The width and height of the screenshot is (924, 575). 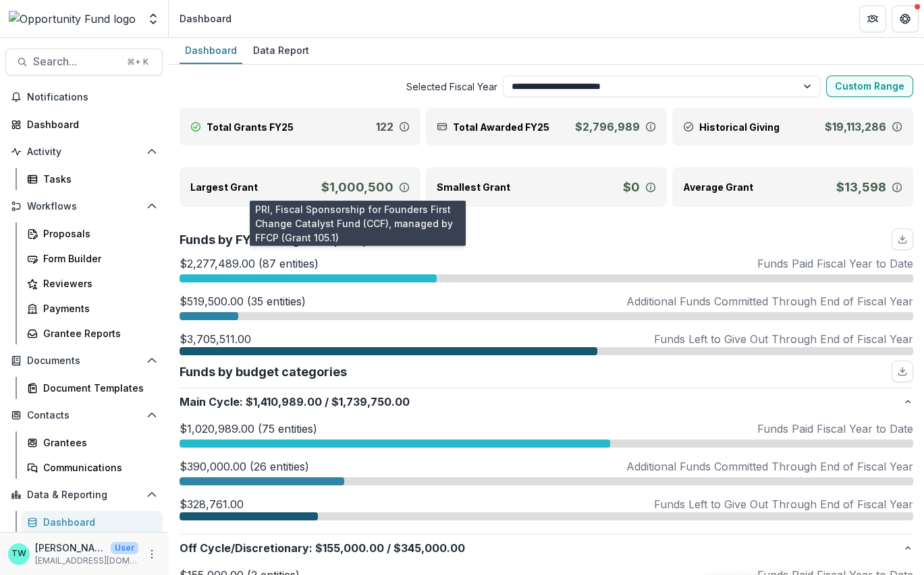 What do you see at coordinates (92, 179) in the screenshot?
I see `a: Tasks` at bounding box center [92, 179].